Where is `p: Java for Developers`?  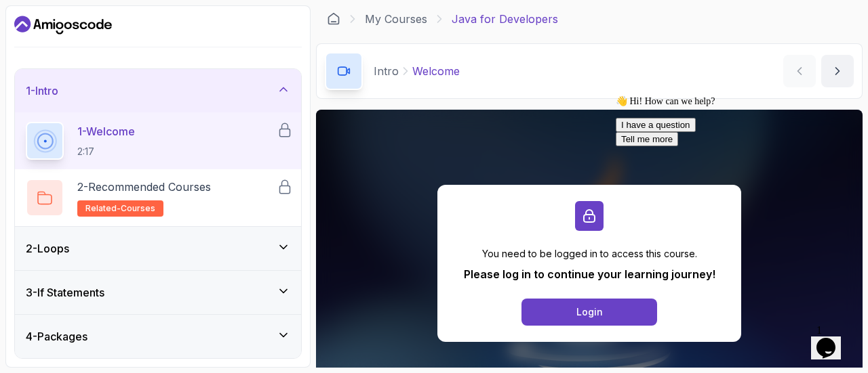 p: Java for Developers is located at coordinates (504, 19).